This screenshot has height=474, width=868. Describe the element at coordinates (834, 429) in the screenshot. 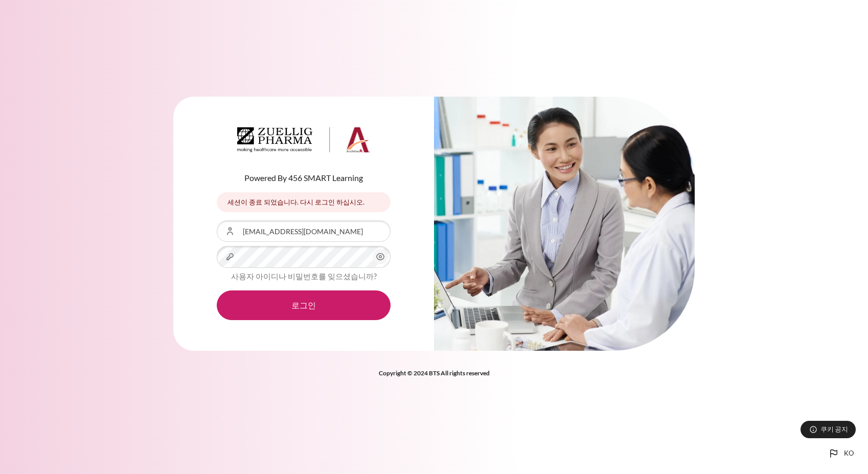

I see `span: 쿠키 공지` at that location.